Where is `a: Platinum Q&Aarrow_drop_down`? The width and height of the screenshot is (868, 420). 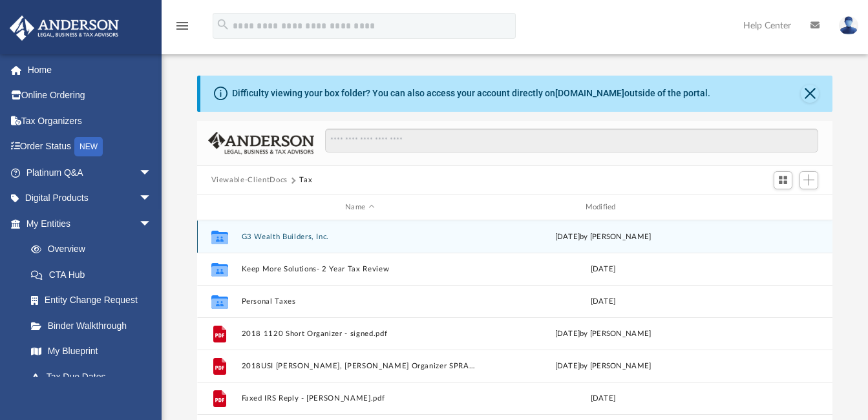 a: Platinum Q&Aarrow_drop_down is located at coordinates (90, 172).